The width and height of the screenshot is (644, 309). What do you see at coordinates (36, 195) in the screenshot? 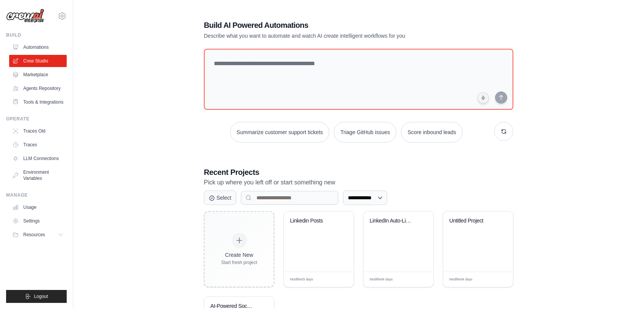
I see `div: Manage` at bounding box center [36, 195].